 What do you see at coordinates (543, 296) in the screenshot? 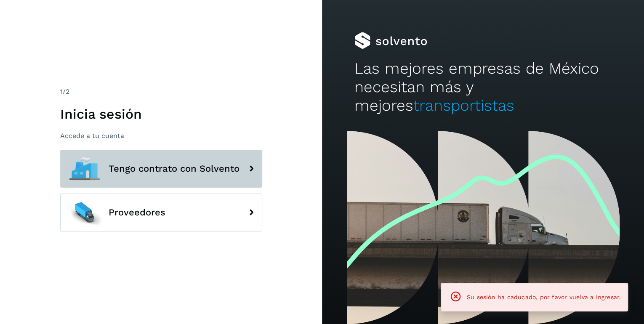
I see `span: Su sesión ha caducado, por favor vuelva a ingresar.` at bounding box center [543, 296].